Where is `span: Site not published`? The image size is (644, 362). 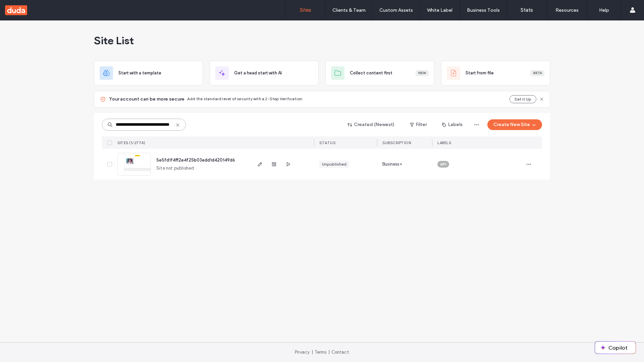 span: Site not published is located at coordinates (175, 168).